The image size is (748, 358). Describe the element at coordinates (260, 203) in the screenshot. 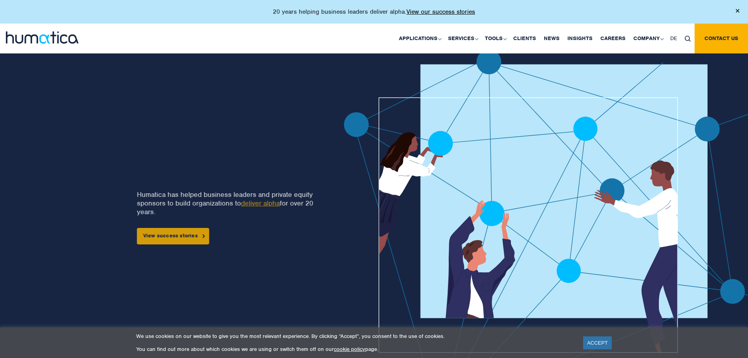

I see `a: deliver alpha` at that location.